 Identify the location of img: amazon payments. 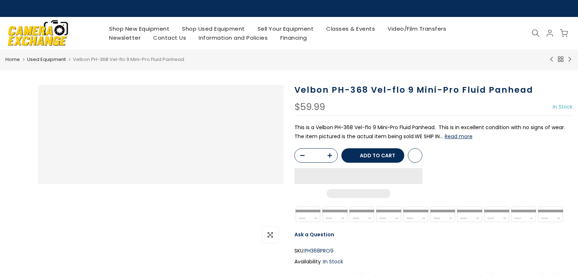
(335, 214).